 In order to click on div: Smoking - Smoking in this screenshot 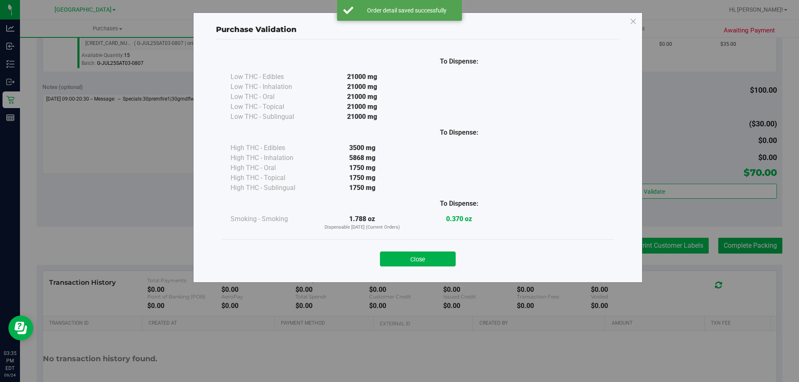, I will do `click(272, 219)`.